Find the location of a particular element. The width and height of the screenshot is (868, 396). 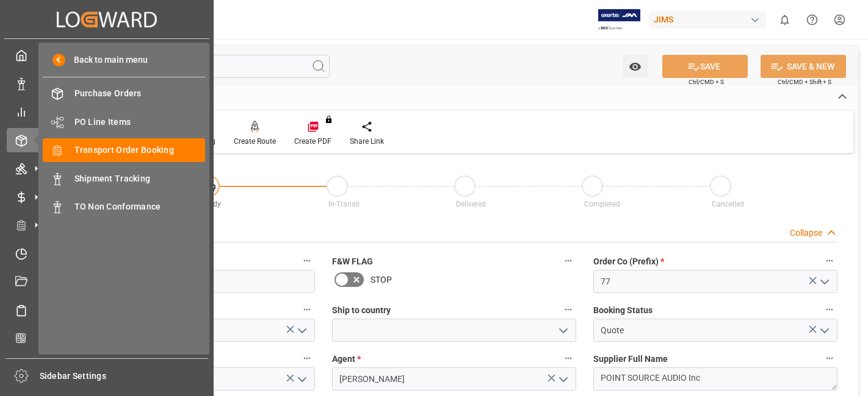

img: Exertis%20JAM%20-%20Email%20Logo.jpg_1722504956.jpg is located at coordinates (619, 19).